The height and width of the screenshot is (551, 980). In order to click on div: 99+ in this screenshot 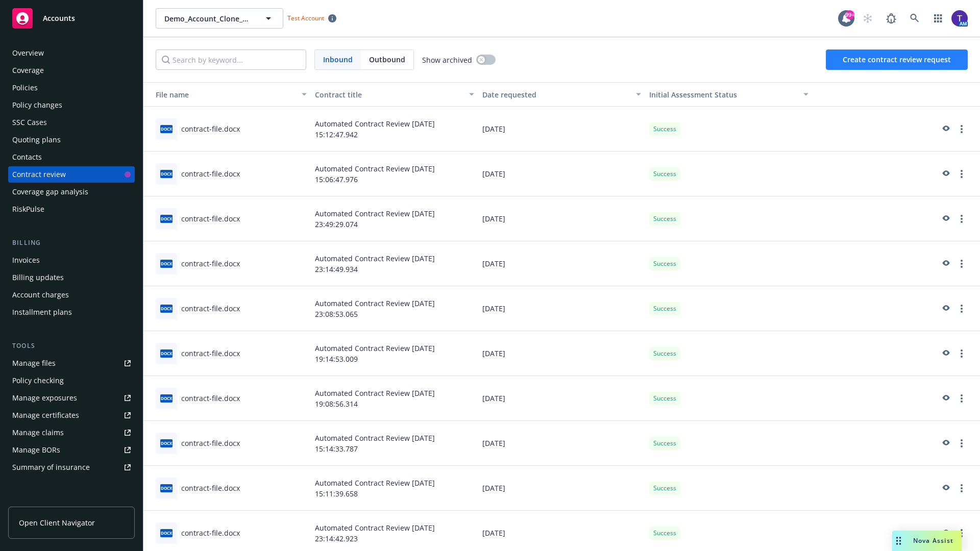, I will do `click(850, 15)`.